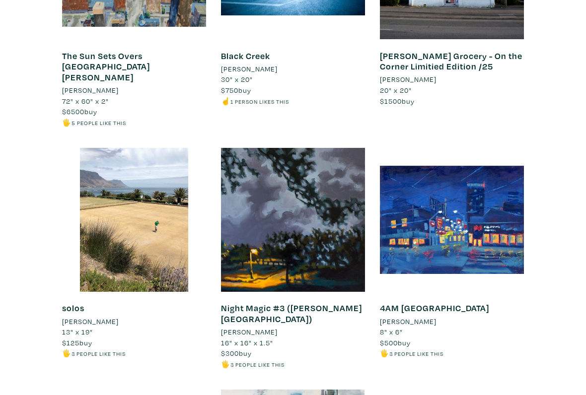 Image resolution: width=586 pixels, height=395 pixels. Describe the element at coordinates (99, 123) in the screenshot. I see `small: 5 people like this` at that location.